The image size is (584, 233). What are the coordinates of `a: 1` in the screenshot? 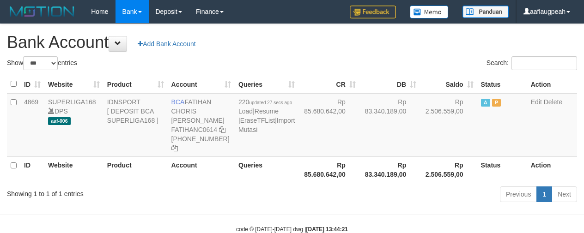 It's located at (545, 195).